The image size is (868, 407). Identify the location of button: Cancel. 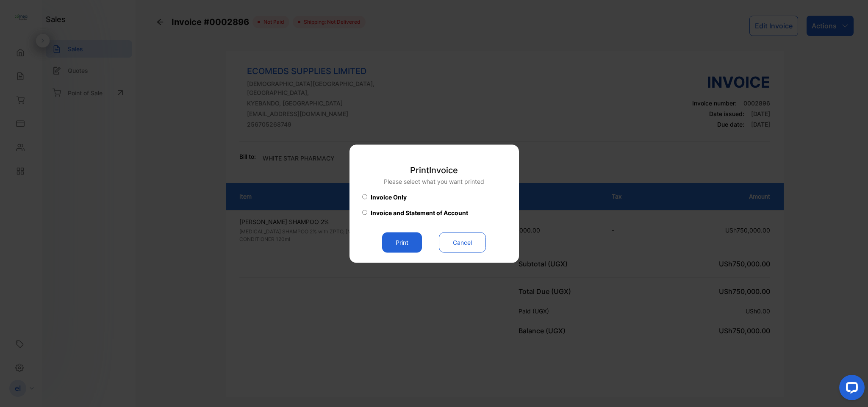
(462, 243).